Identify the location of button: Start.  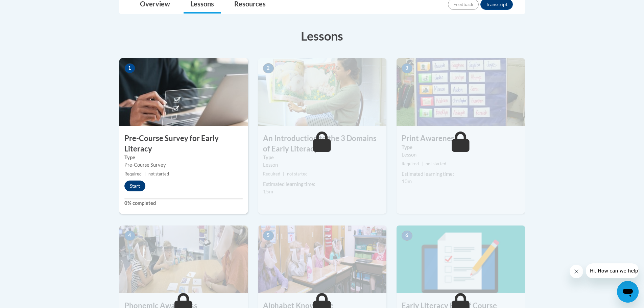
(135, 186).